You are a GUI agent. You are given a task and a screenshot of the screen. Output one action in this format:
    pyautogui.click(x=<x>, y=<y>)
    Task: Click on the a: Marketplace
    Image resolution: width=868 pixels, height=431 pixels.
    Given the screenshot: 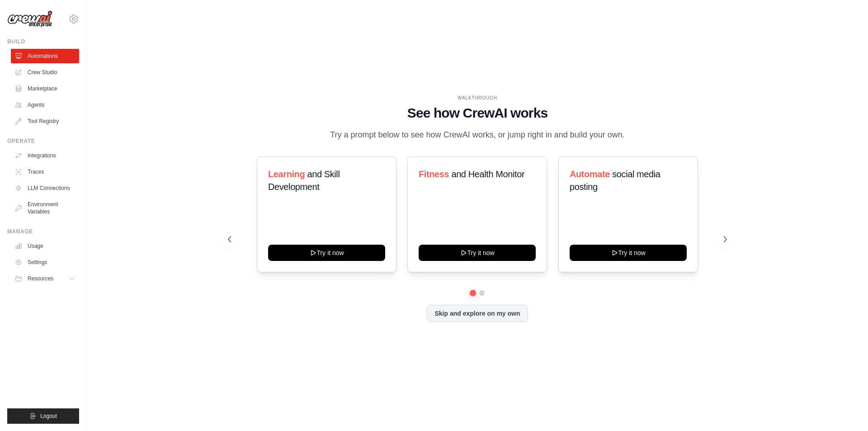 What is the action you would take?
    pyautogui.click(x=45, y=89)
    